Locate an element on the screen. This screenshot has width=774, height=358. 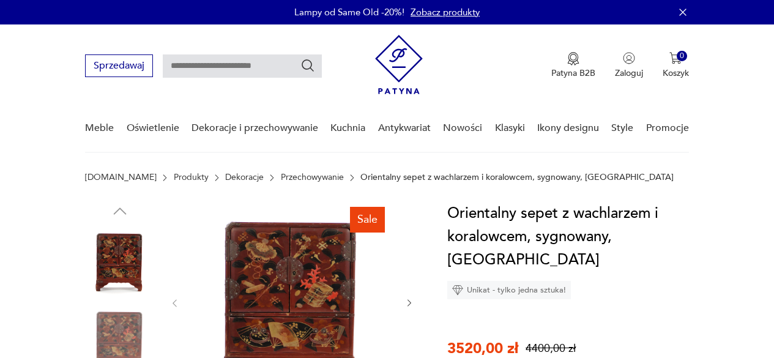
div: 0 is located at coordinates (681, 56).